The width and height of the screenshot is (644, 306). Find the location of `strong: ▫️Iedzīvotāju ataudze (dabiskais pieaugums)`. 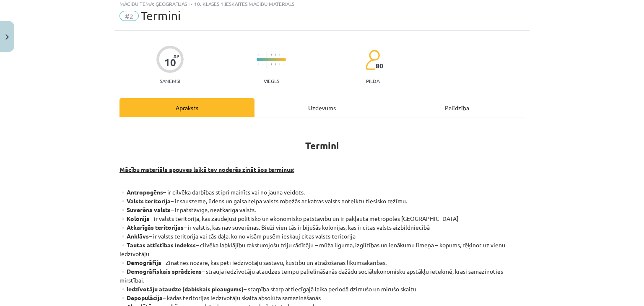

strong: ▫️Iedzīvotāju ataudze (dabiskais pieaugums) is located at coordinates (181, 289).